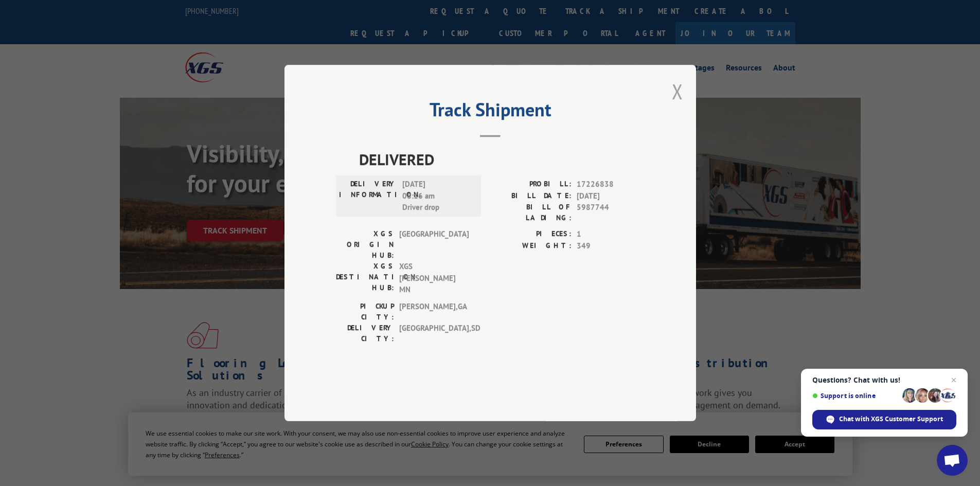 The width and height of the screenshot is (980, 486). Describe the element at coordinates (490, 112) in the screenshot. I see `h2: Track Shipment` at that location.